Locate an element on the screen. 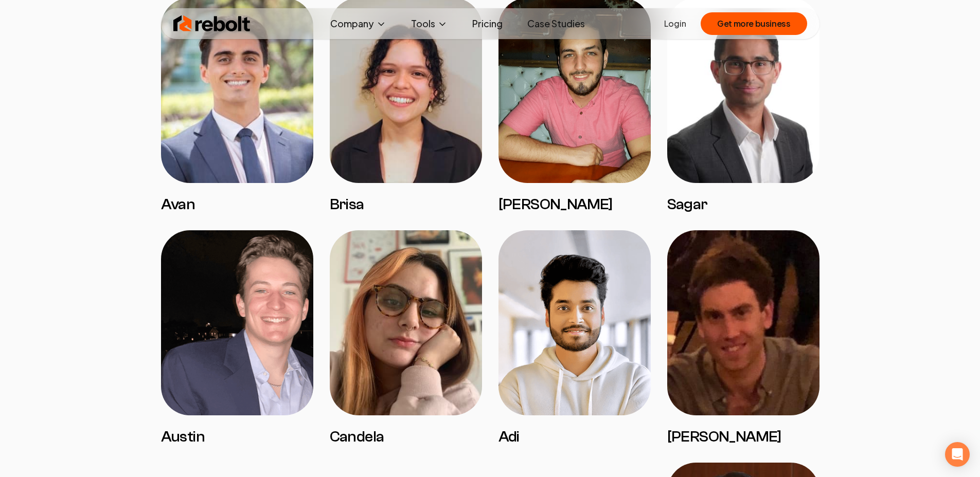 This screenshot has width=980, height=477. img: Austin is located at coordinates (237, 323).